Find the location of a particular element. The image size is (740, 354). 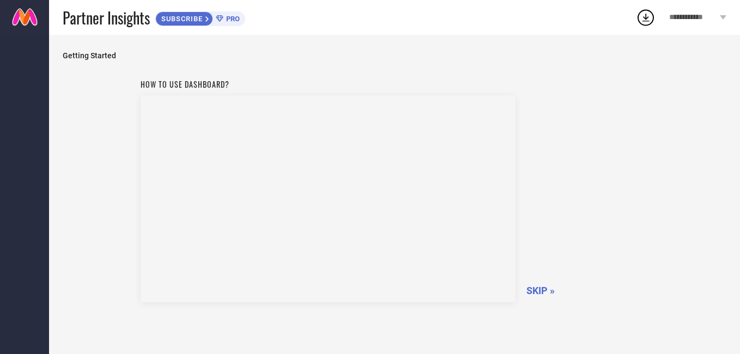

span: SUBSCRIBE is located at coordinates (180, 19).